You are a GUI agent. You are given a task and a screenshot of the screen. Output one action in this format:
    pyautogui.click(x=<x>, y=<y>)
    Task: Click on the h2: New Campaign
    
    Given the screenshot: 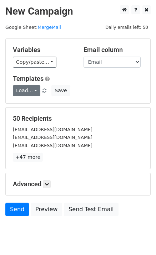 What is the action you would take?
    pyautogui.click(x=78, y=11)
    